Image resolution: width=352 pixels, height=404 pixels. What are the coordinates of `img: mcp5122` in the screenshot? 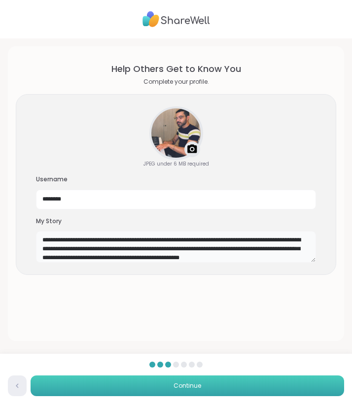 It's located at (176, 133).